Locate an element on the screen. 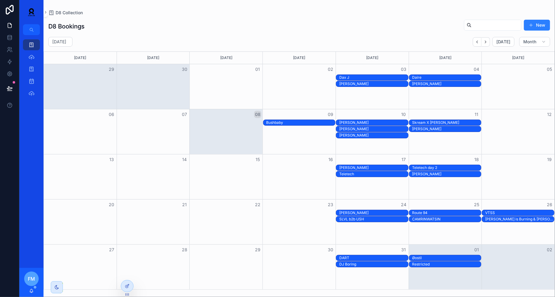 The height and width of the screenshot is (297, 555). span: D8 Collection is located at coordinates (69, 13).